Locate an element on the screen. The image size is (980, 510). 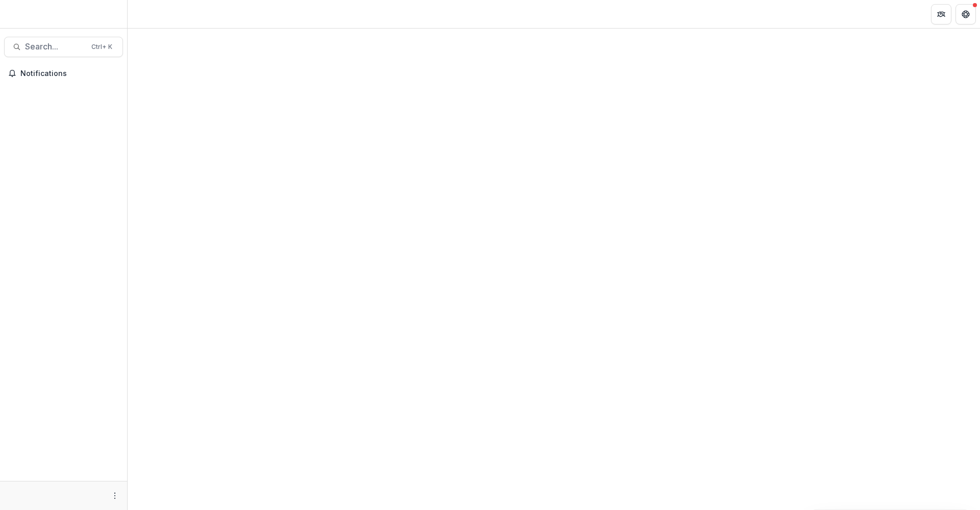
button: Partners is located at coordinates (941, 14).